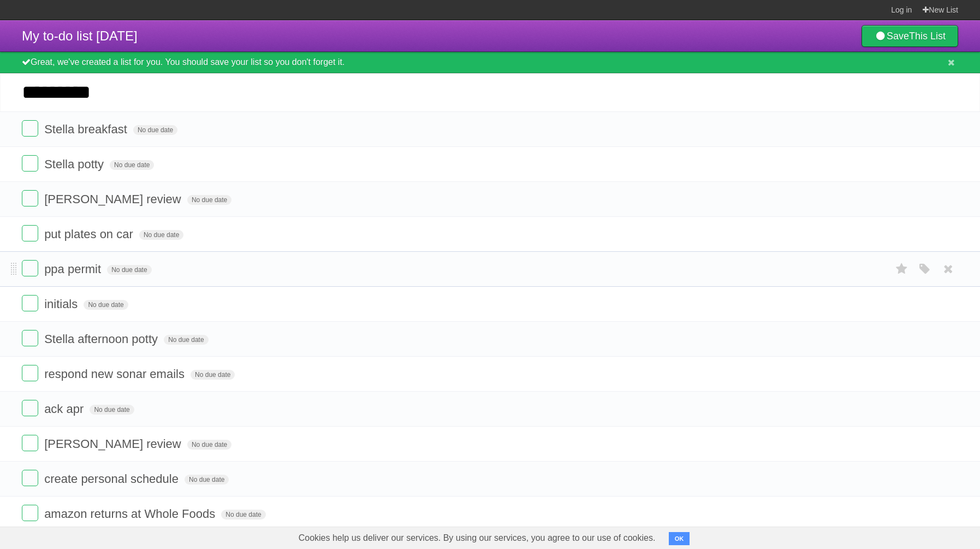 The width and height of the screenshot is (980, 549). What do you see at coordinates (76, 163) in the screenshot?
I see `span: Stella potty` at bounding box center [76, 163].